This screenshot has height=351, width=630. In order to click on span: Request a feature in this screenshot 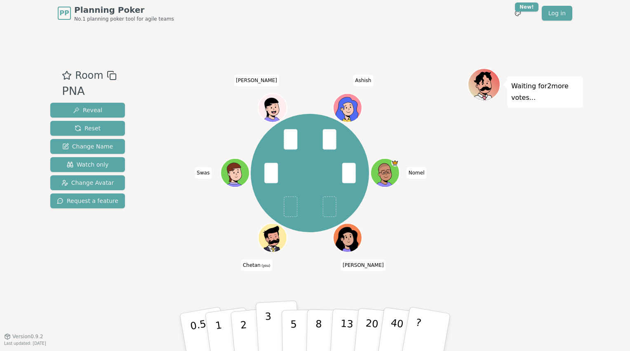, I will do `click(87, 201)`.